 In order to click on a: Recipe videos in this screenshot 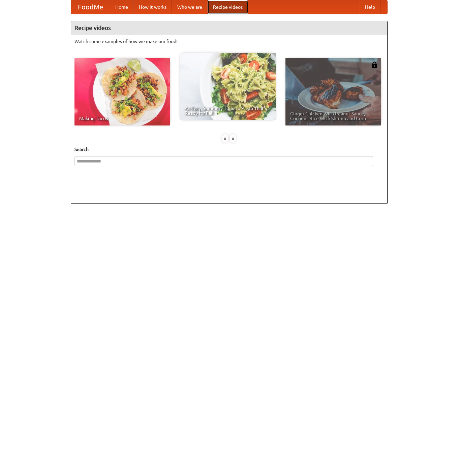, I will do `click(228, 7)`.